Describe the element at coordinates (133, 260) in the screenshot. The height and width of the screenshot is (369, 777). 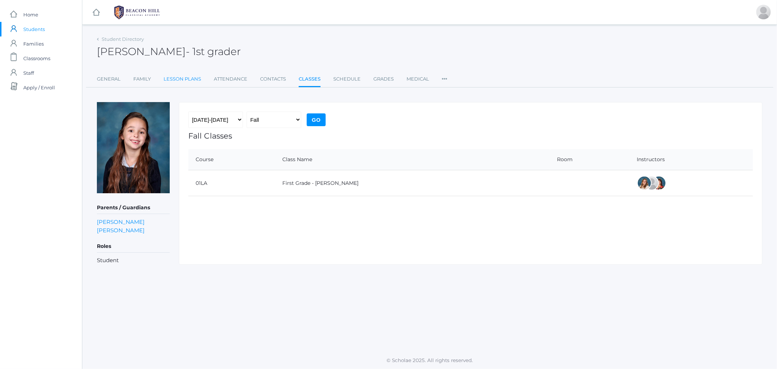
I see `li: Student` at that location.